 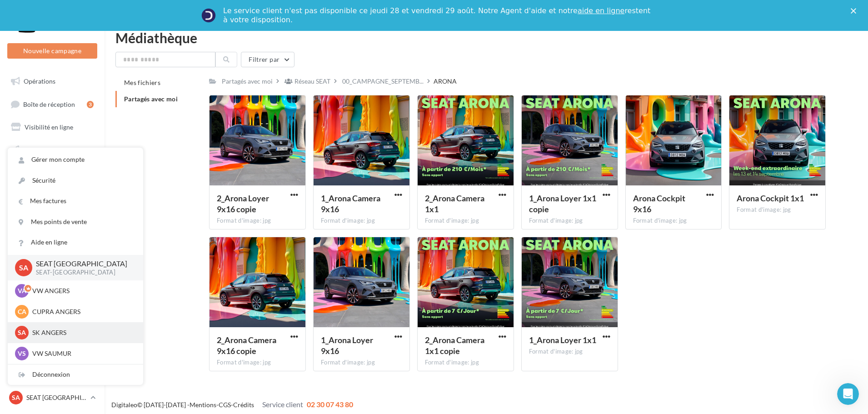 What do you see at coordinates (347, 345) in the screenshot?
I see `span: 1_Arona Loyer 9x16` at bounding box center [347, 345].